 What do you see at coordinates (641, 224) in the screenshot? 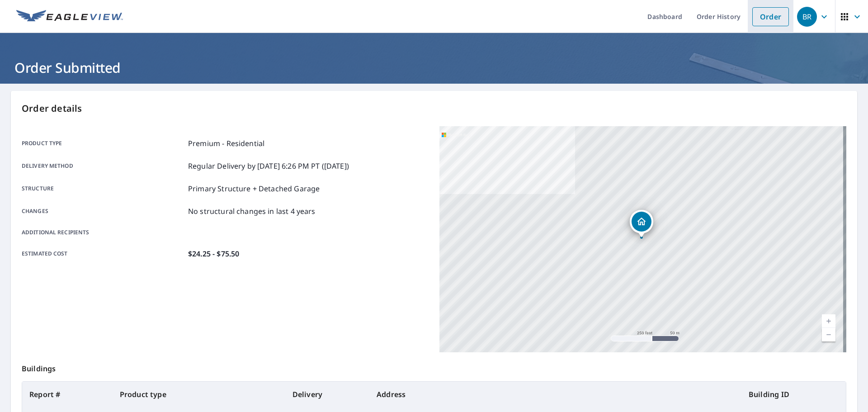
I see `div: Dropped pin, building 1, Residential property, 593 Stickney Bridge Rd Jay, NY 12941` at bounding box center [641, 224].